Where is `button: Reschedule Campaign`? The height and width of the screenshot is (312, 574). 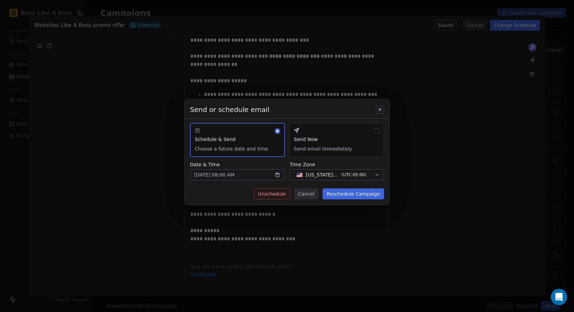
button: Reschedule Campaign is located at coordinates (353, 194).